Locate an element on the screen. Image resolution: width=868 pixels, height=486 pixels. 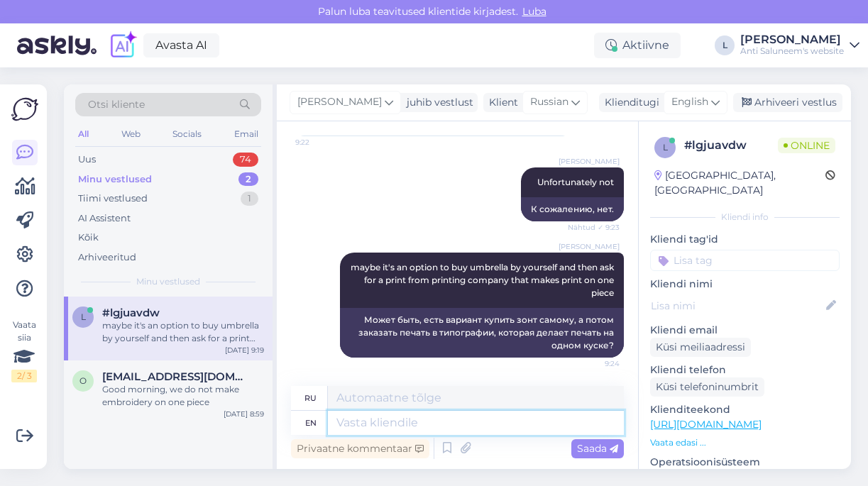
div: Küsi telefoninumbrit is located at coordinates (707, 387).